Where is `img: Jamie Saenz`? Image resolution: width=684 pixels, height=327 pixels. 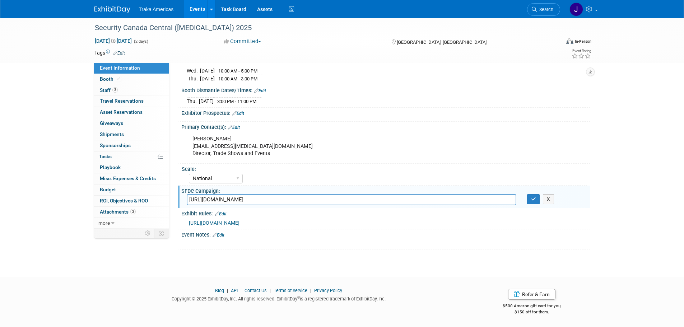
img: Jamie Saenz is located at coordinates (576, 9).